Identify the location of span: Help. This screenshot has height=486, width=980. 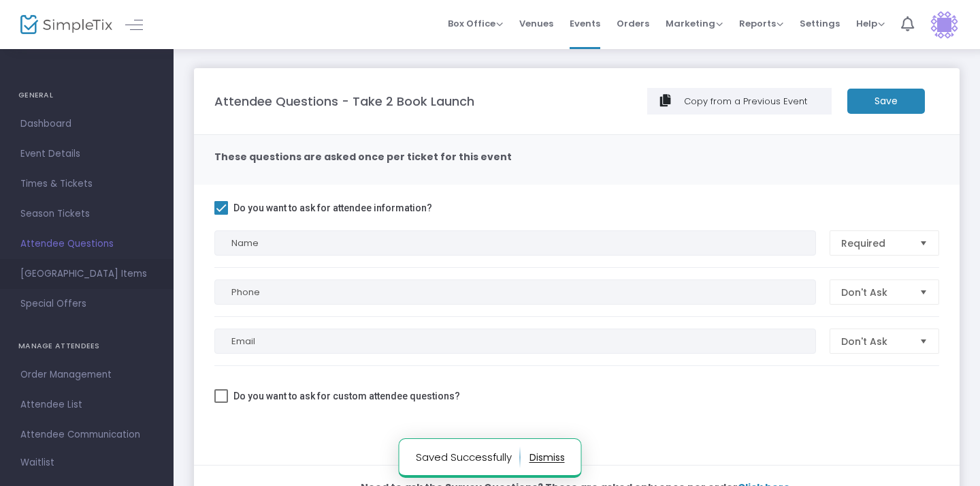
(871, 23).